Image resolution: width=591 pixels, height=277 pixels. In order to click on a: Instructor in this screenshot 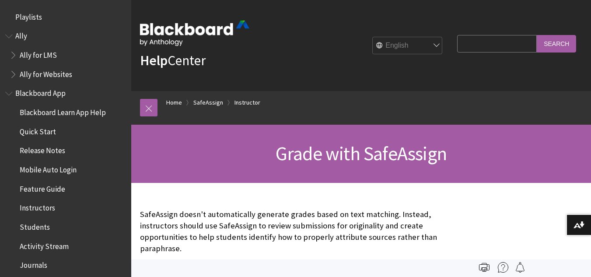, I will do `click(247, 102)`.